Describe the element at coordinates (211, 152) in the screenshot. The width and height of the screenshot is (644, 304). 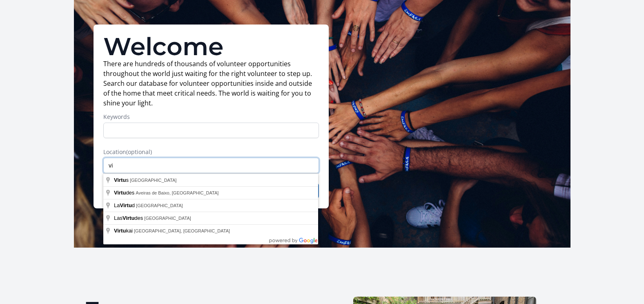
I see `label: Location` at that location.